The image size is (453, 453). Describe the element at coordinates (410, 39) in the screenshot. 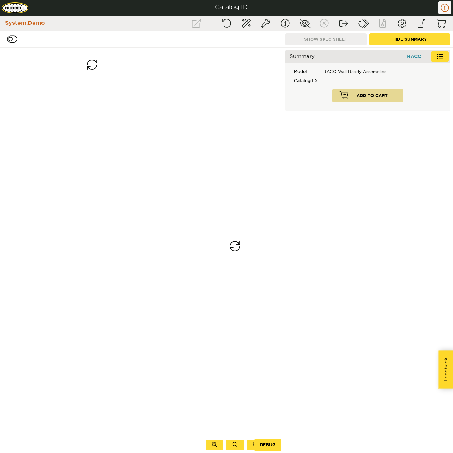

I see `button: Hide Summary` at that location.